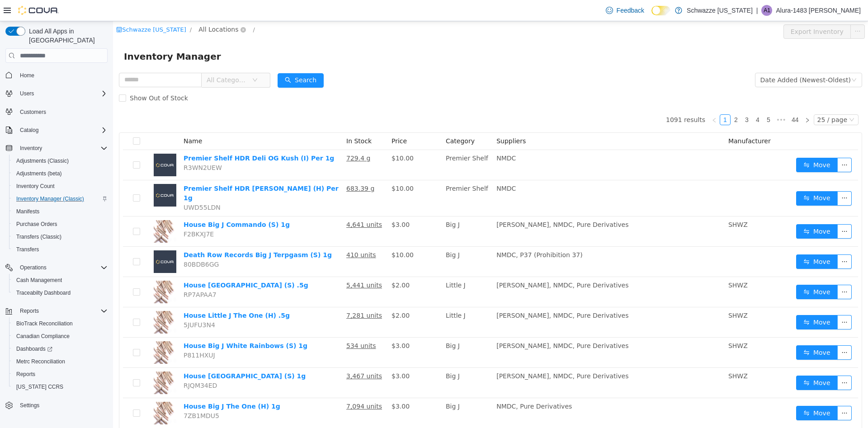 The image size is (868, 428). I want to click on span: NMDC, so click(393, 167).